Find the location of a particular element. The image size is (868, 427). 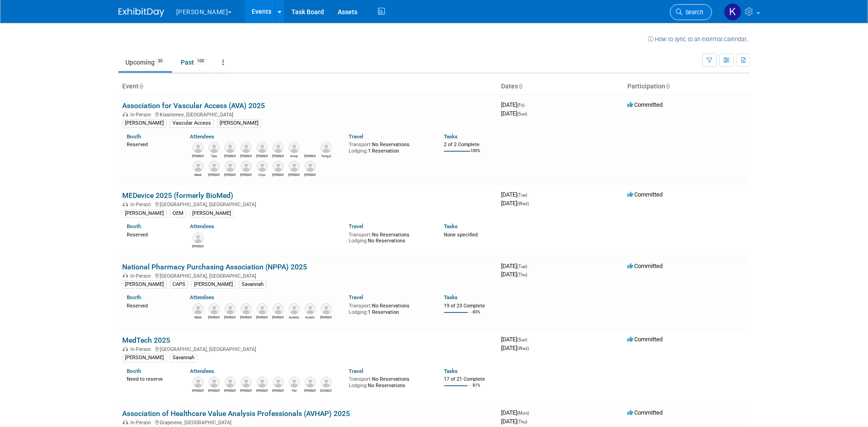

div: Stephanie Pitts is located at coordinates (230, 390).